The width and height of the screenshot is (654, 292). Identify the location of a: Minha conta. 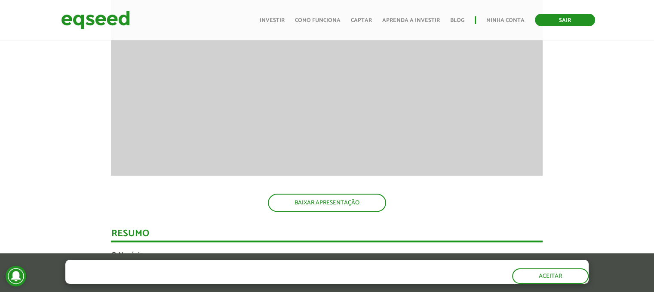
(505, 20).